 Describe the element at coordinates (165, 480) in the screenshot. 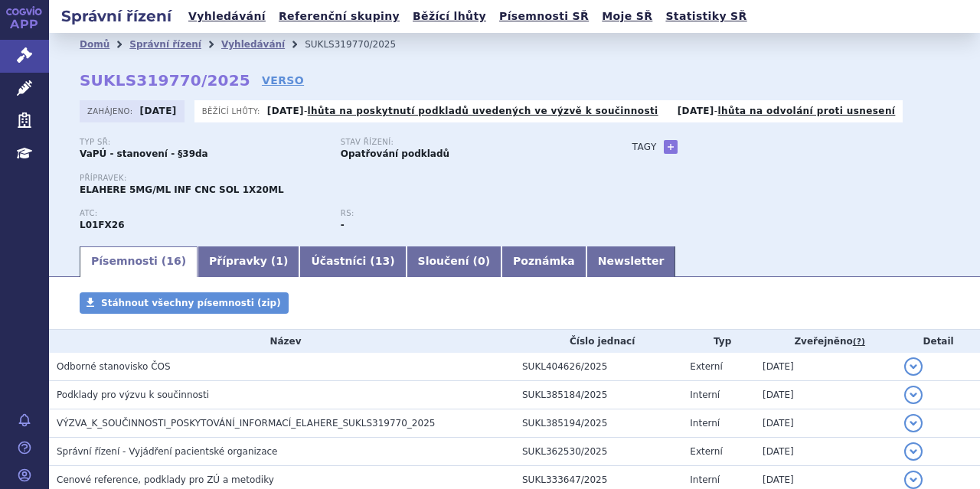

I see `span: Cenové reference, podklady pro ZÚ a metodiky` at that location.